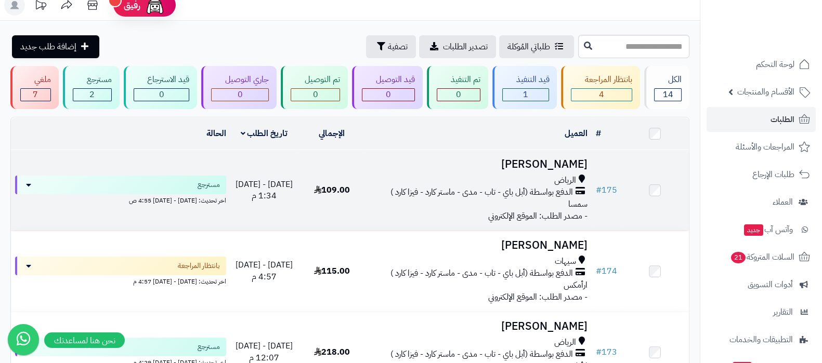 Image resolution: width=822 pixels, height=363 pixels. What do you see at coordinates (578, 204) in the screenshot?
I see `span: سمسا` at bounding box center [578, 204].